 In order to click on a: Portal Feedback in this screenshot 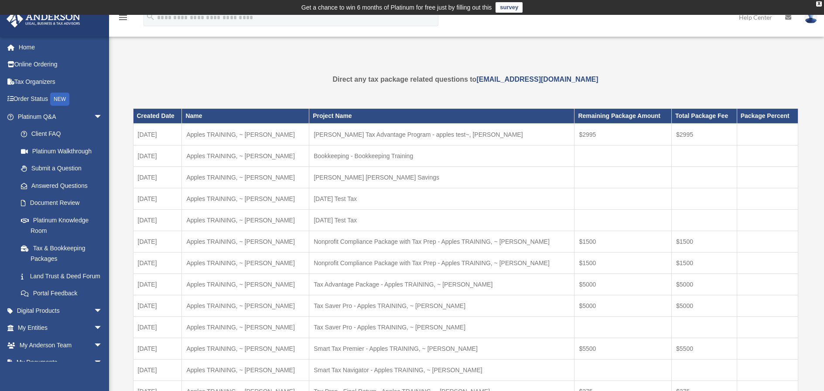, I will do `click(64, 293)`.